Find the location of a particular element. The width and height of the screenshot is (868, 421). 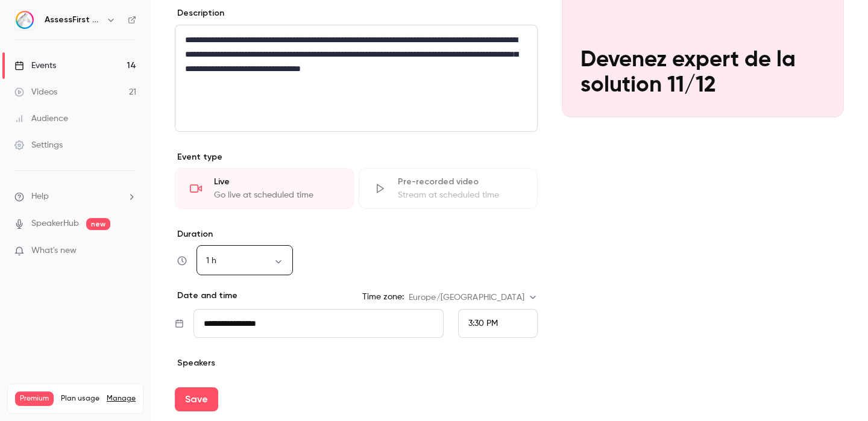

span: Plan usage is located at coordinates (80, 399).